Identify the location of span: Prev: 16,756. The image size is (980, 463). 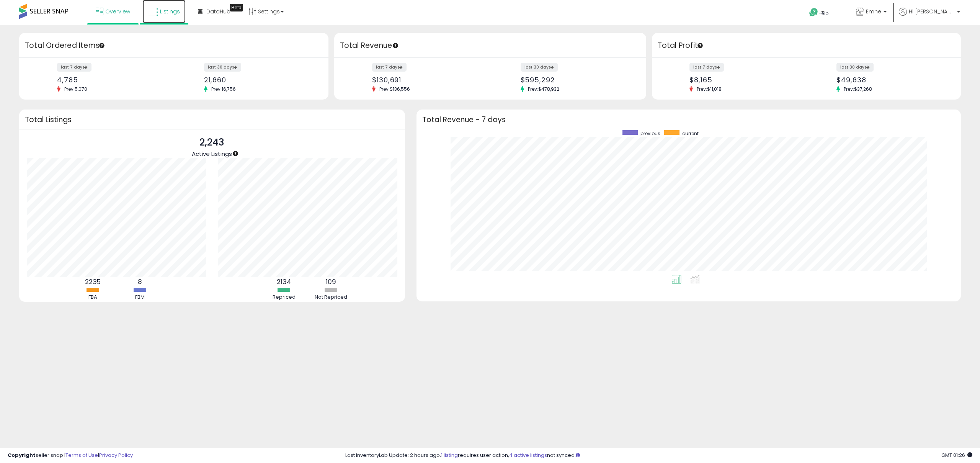
(223, 89).